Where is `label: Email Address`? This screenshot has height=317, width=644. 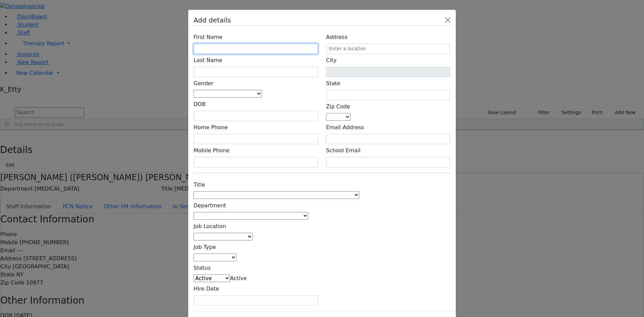
label: Email Address is located at coordinates (345, 128).